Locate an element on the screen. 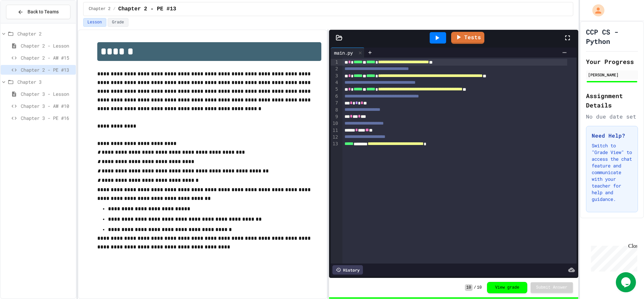 This screenshot has height=299, width=644. div: 11 is located at coordinates (335, 131).